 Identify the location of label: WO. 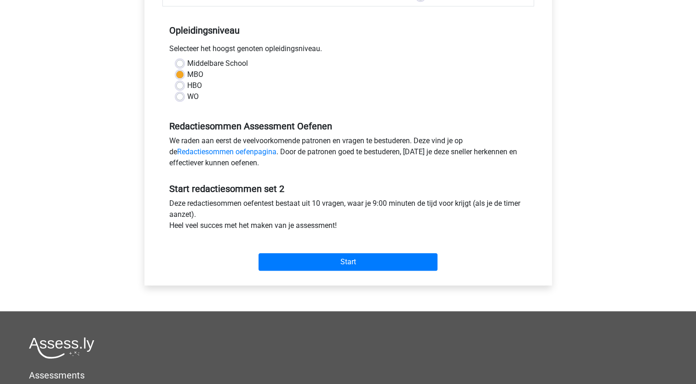
(193, 97).